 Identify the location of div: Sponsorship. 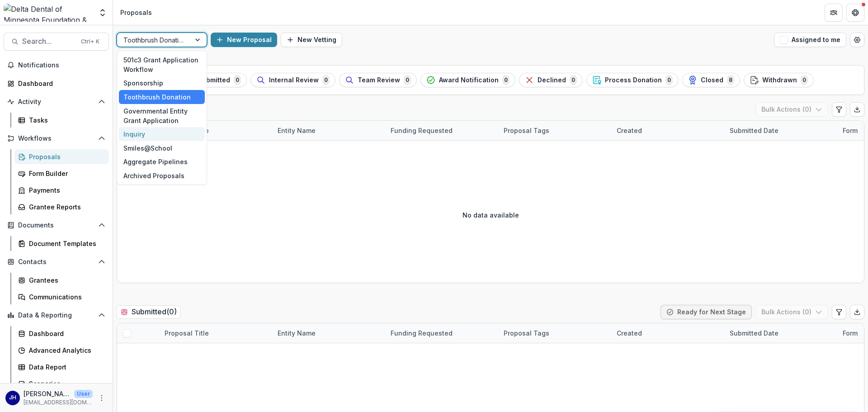
(162, 83).